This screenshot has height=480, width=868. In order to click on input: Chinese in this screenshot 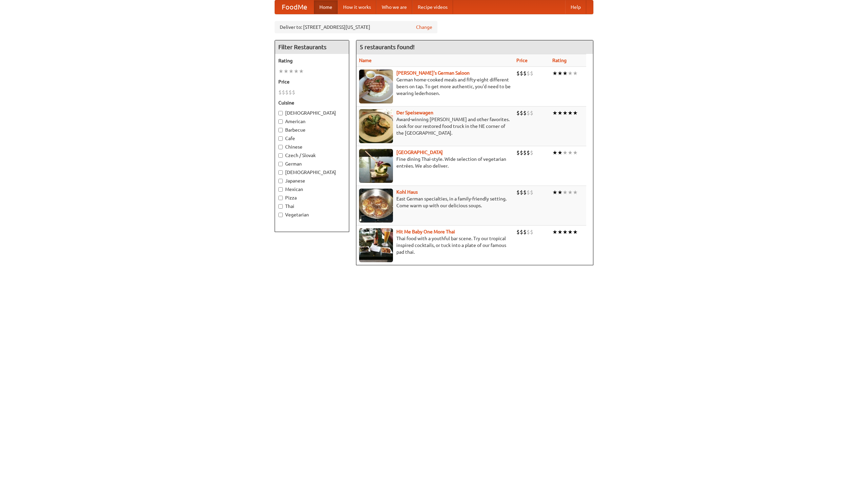, I will do `click(280, 147)`.